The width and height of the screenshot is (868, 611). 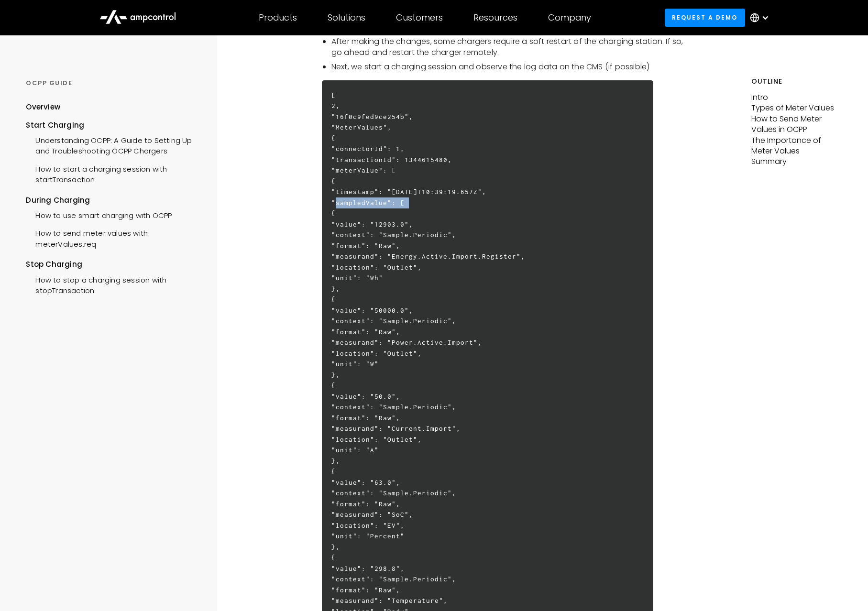 I want to click on a: How to start a charging session with startTransaction, so click(x=113, y=174).